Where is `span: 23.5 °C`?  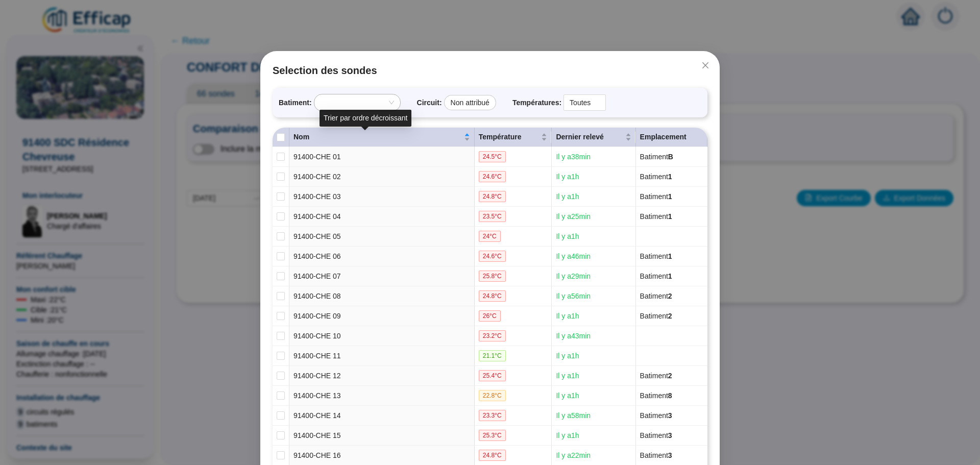
span: 23.5 °C is located at coordinates (492, 216).